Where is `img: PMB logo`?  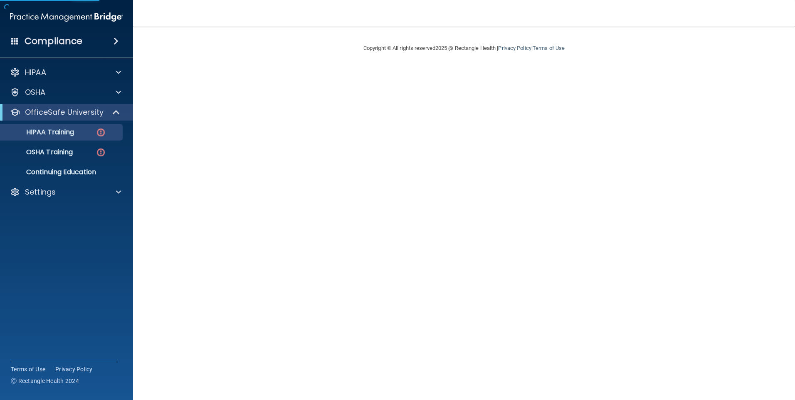
img: PMB logo is located at coordinates (67, 17).